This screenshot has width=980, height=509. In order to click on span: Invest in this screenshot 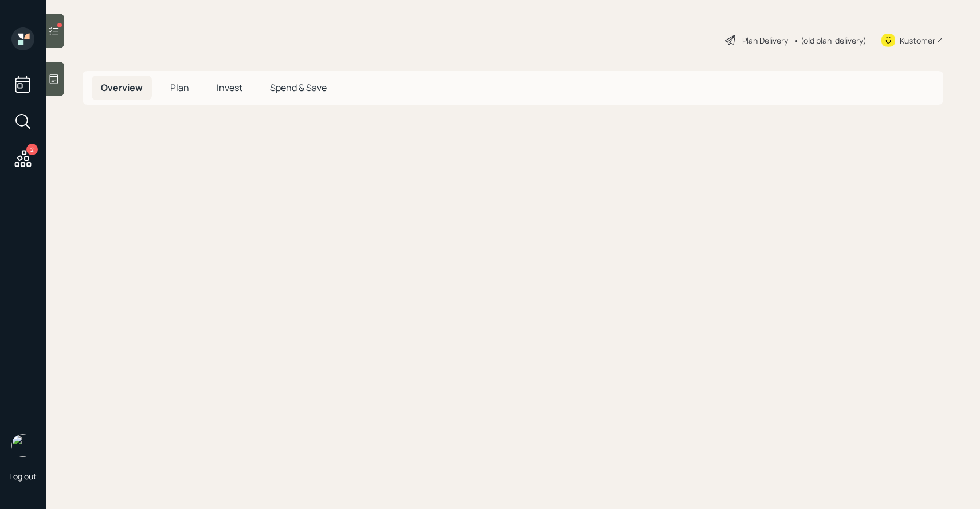, I will do `click(229, 87)`.